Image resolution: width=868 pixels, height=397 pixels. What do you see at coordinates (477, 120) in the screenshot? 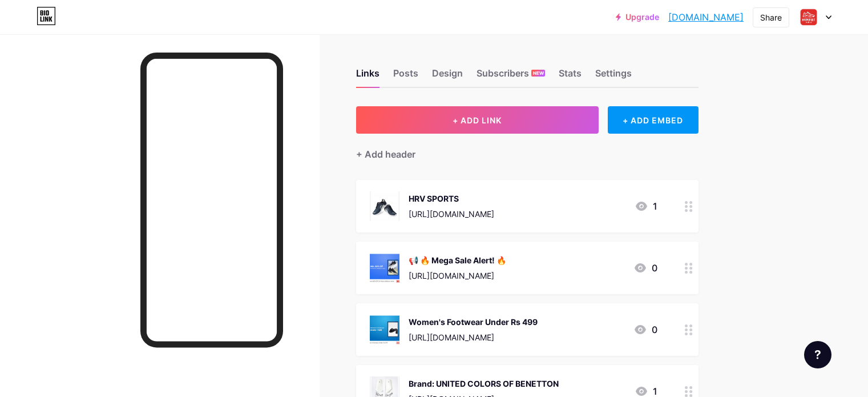
I see `span: + ADD LINK` at bounding box center [477, 120].